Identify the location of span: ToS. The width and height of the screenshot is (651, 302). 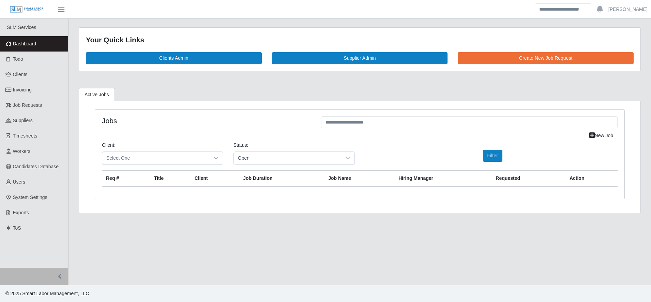
(17, 228).